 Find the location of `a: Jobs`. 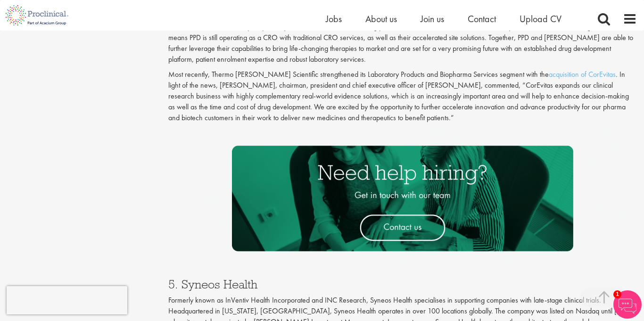

a: Jobs is located at coordinates (334, 19).